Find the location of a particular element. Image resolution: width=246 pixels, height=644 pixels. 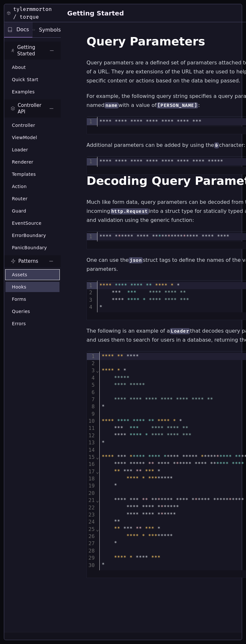

a: Forms is located at coordinates (33, 299).